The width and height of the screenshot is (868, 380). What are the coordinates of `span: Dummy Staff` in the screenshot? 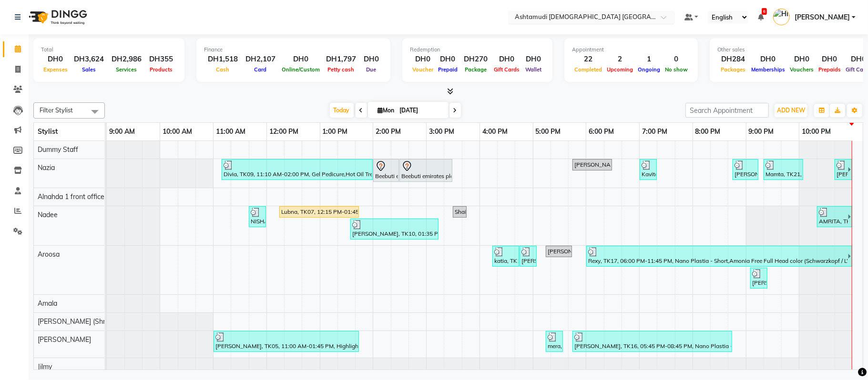 It's located at (58, 150).